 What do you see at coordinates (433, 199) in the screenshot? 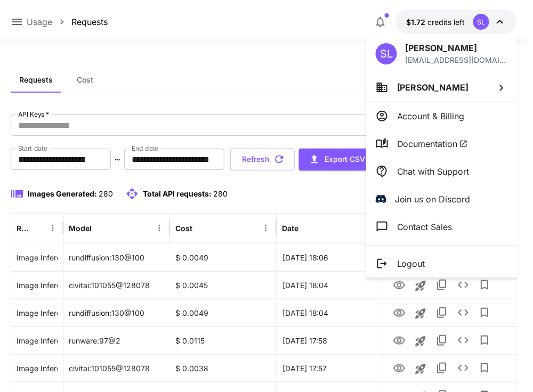
I see `p: Join us on Discord` at bounding box center [433, 199].